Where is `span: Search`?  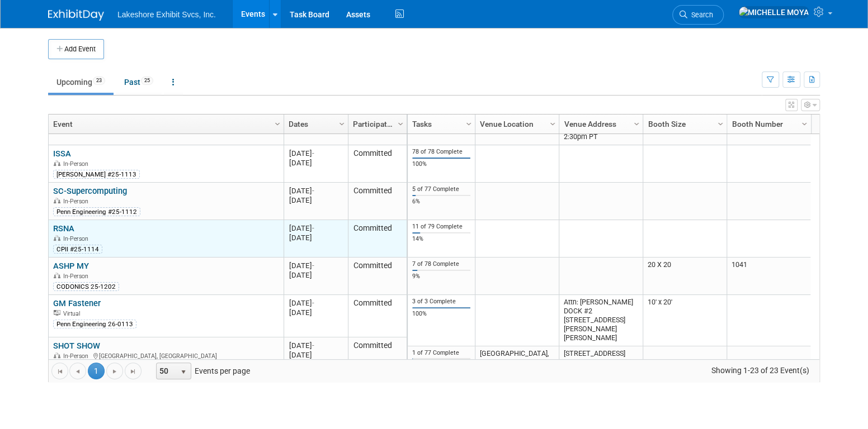 span: Search is located at coordinates (700, 14).